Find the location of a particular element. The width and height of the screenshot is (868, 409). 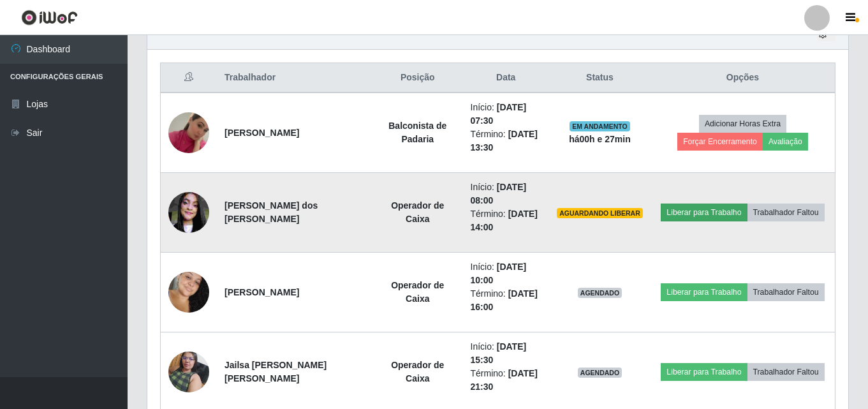

span: EM ANDAMENTO is located at coordinates (599, 126).